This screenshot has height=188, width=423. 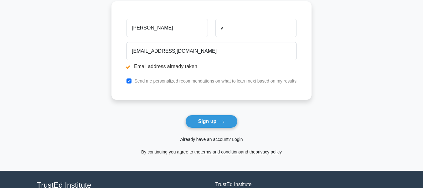 I want to click on input: Email, so click(x=211, y=51).